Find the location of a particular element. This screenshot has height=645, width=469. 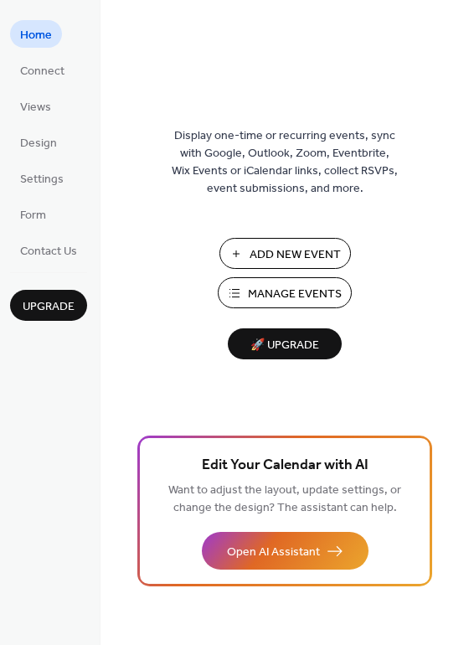

span: Upgrade is located at coordinates (49, 307).